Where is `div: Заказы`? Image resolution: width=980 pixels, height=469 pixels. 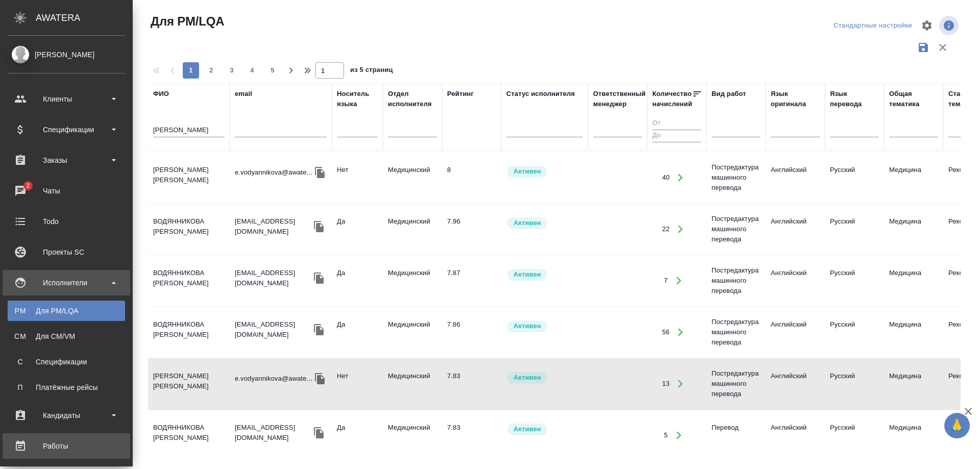 div: Заказы is located at coordinates (67, 160).